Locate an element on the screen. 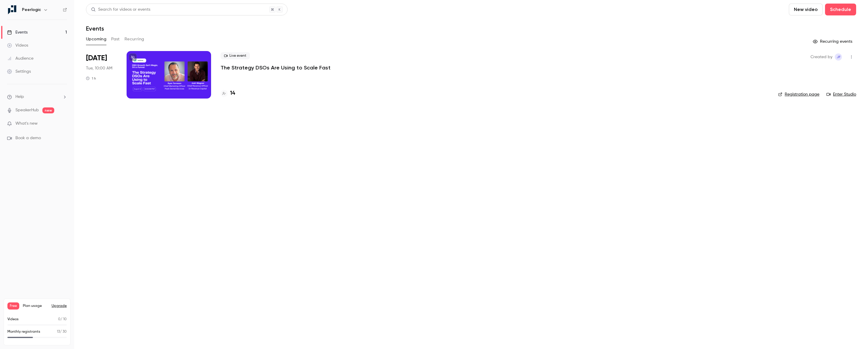 The width and height of the screenshot is (868, 349). div: Settings is located at coordinates (19, 72).